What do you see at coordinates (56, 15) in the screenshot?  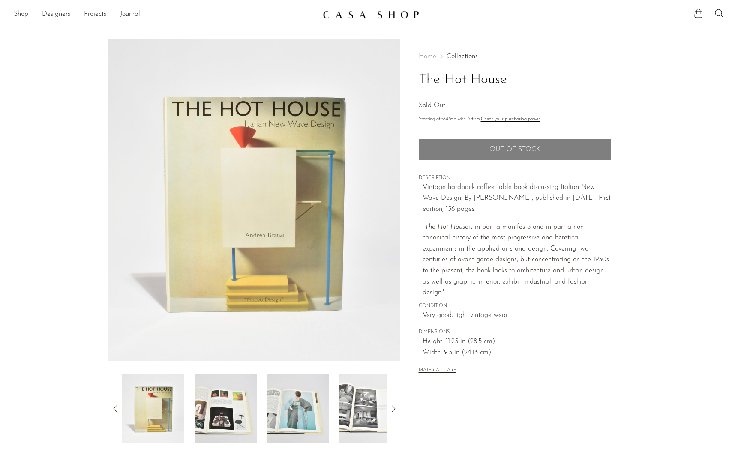 I see `a: Designers` at bounding box center [56, 15].